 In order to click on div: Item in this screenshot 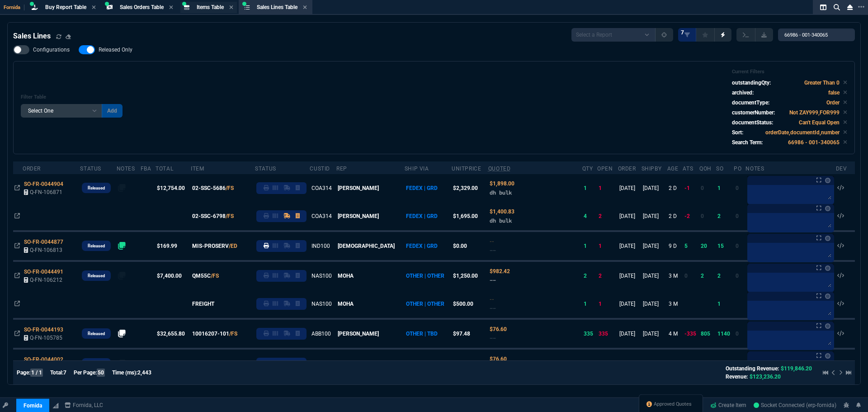, I will do `click(197, 169)`.